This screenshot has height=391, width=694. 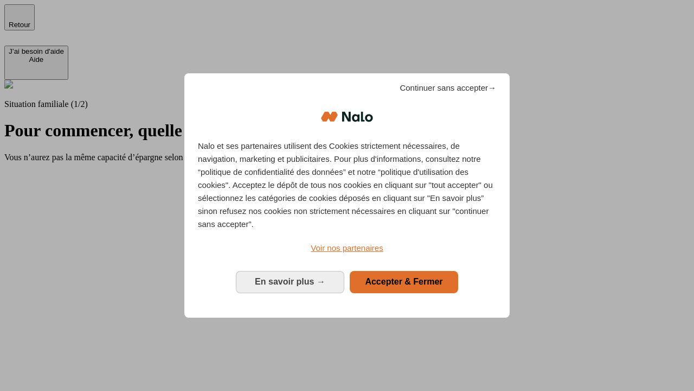 What do you see at coordinates (290, 281) in the screenshot?
I see `span: En savoir plus →` at bounding box center [290, 281].